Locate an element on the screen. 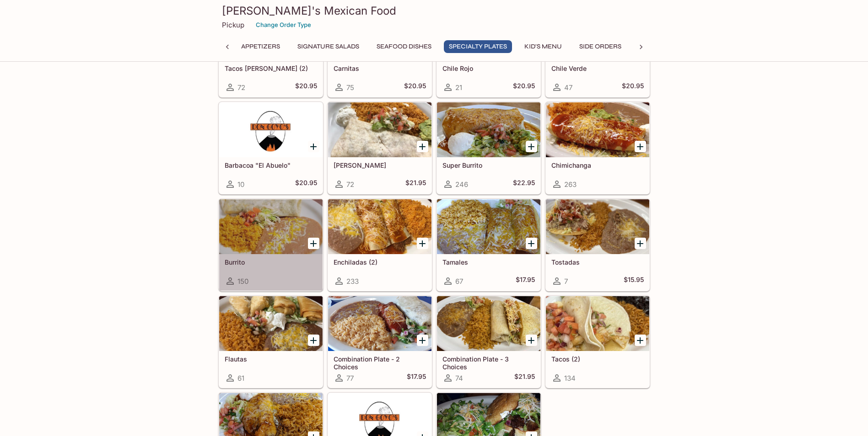 This screenshot has width=868, height=436. button: Kid's Menu is located at coordinates (543, 47).